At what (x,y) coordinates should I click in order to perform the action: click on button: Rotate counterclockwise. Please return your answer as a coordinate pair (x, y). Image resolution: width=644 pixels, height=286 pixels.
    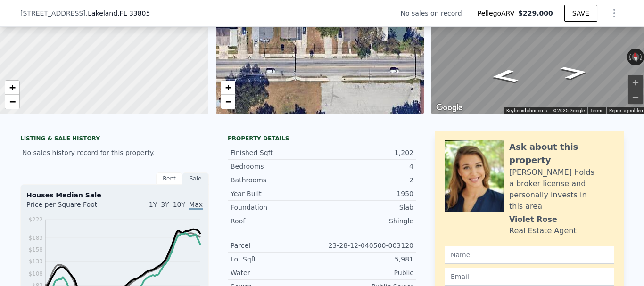
    Looking at the image, I should click on (629, 57).